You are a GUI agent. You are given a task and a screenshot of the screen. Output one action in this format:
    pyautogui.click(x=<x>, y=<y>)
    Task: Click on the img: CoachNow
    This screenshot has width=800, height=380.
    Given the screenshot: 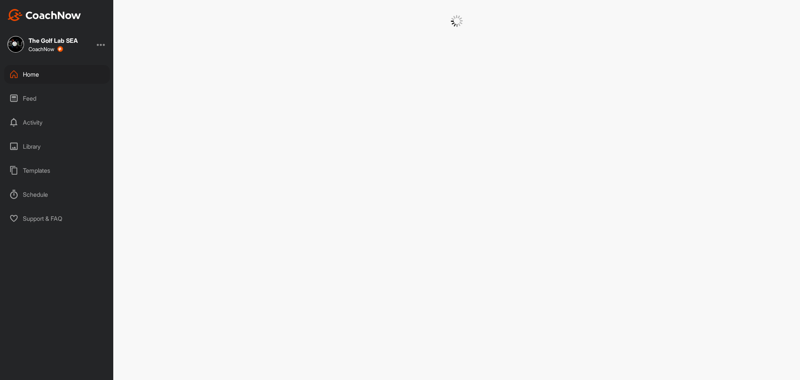 What is the action you would take?
    pyautogui.click(x=44, y=15)
    